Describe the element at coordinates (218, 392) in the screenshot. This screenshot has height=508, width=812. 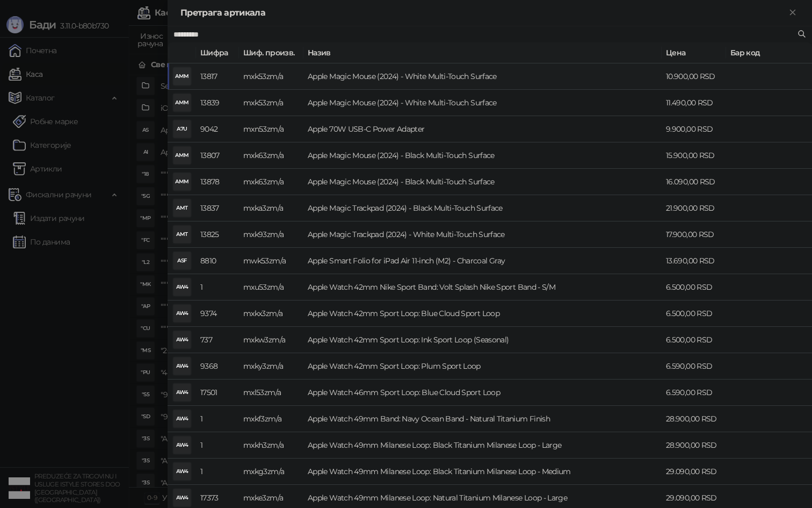
I see `td: 17501` at that location.